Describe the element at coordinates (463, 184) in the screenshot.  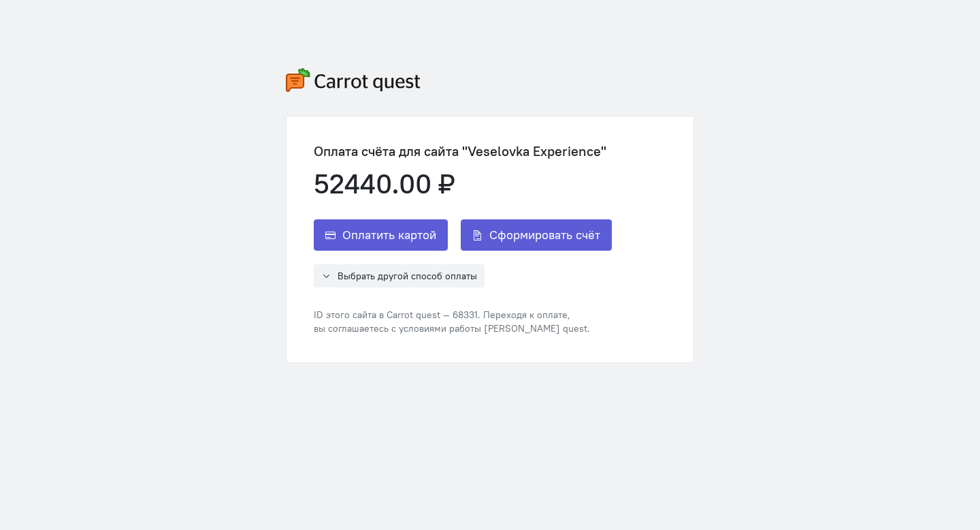
I see `div: 52440.00 ₽` at that location.